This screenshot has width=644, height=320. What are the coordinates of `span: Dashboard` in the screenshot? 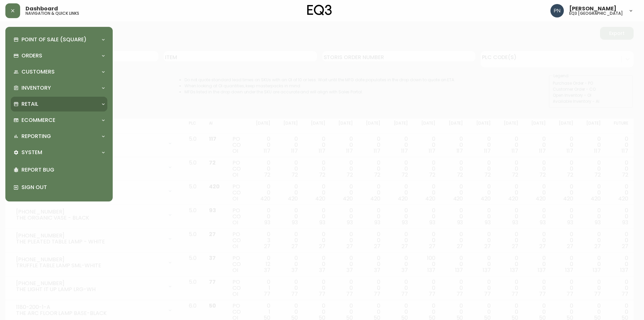 It's located at (42, 9).